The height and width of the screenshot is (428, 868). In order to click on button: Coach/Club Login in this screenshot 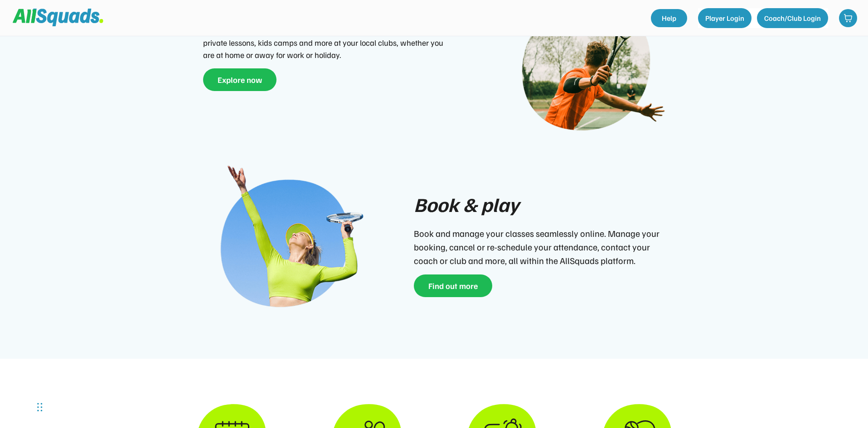, I will do `click(793, 18)`.